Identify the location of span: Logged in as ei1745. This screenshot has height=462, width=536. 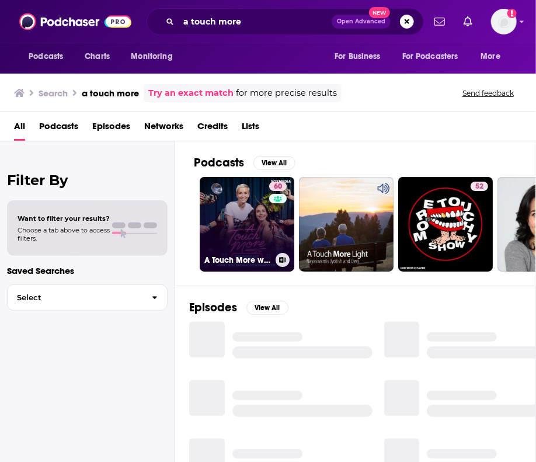
(504, 22).